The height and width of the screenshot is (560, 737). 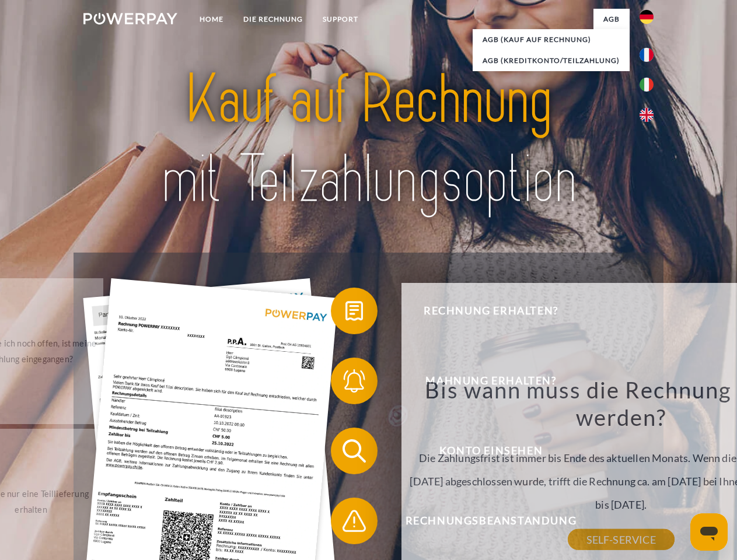 What do you see at coordinates (354, 521) in the screenshot?
I see `img: qb_warning.svg` at bounding box center [354, 521].